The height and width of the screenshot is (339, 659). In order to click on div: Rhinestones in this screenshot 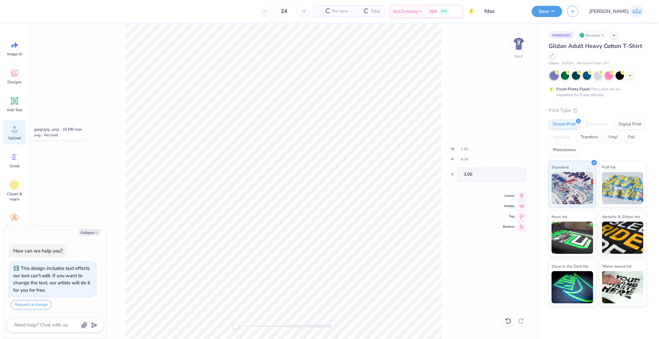, I will do `click(564, 150)`.